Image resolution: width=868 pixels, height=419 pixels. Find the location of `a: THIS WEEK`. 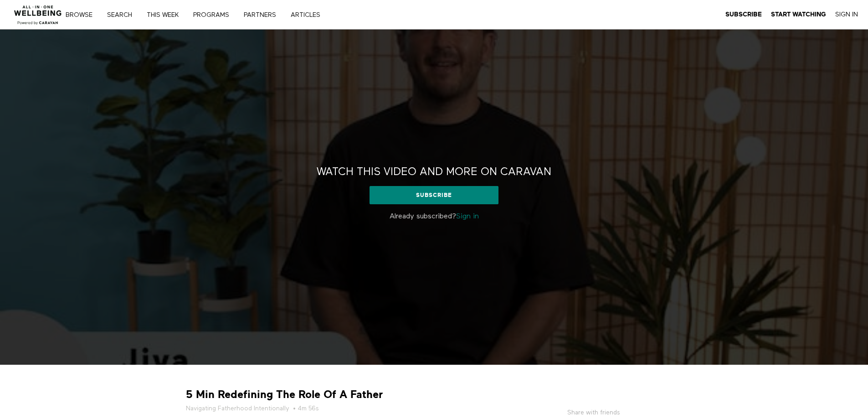

a: THIS WEEK is located at coordinates (166, 15).